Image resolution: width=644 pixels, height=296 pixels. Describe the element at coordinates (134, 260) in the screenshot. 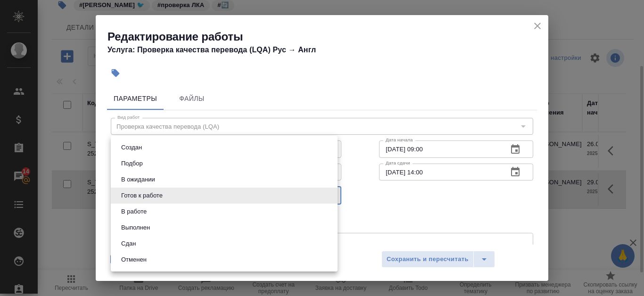

I see `button: Отменен` at that location.